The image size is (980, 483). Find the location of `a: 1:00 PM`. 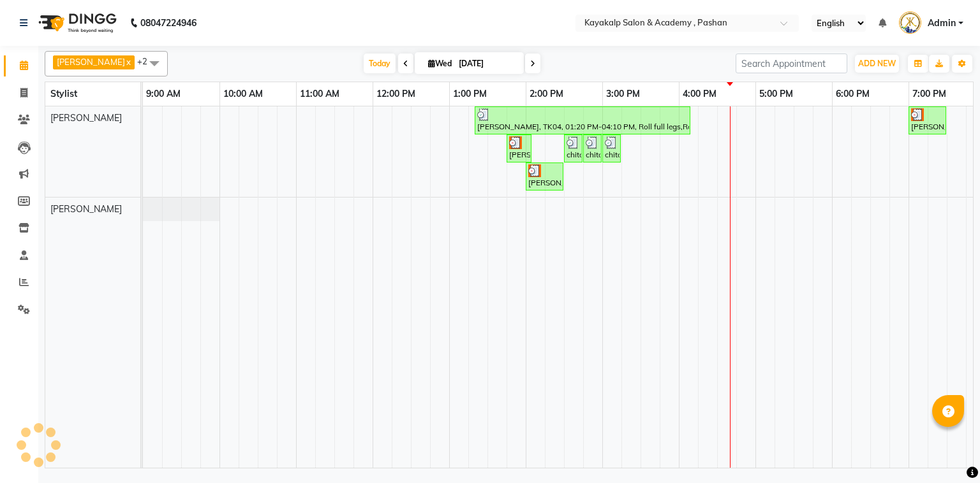

a: 1:00 PM is located at coordinates (469, 93).